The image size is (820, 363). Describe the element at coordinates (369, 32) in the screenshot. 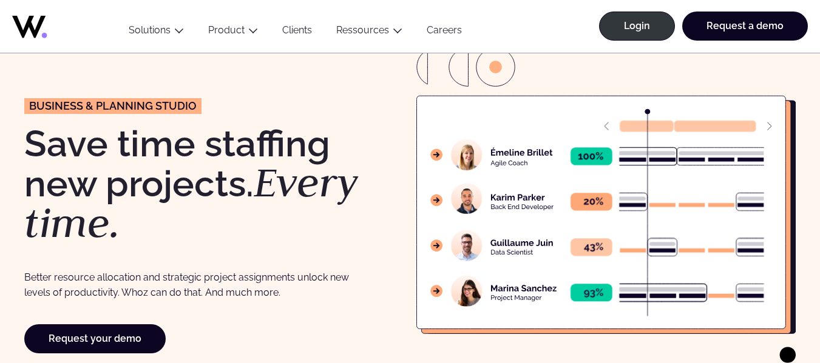

I see `button: Ressources` at that location.